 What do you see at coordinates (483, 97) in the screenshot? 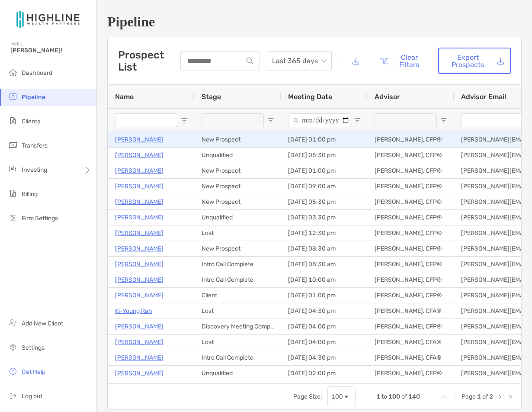
I see `span: Advisor Email` at bounding box center [483, 97].